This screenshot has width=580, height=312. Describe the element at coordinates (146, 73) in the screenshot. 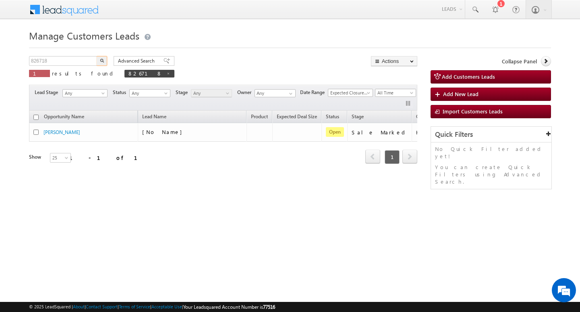

I see `span: 826718` at that location.